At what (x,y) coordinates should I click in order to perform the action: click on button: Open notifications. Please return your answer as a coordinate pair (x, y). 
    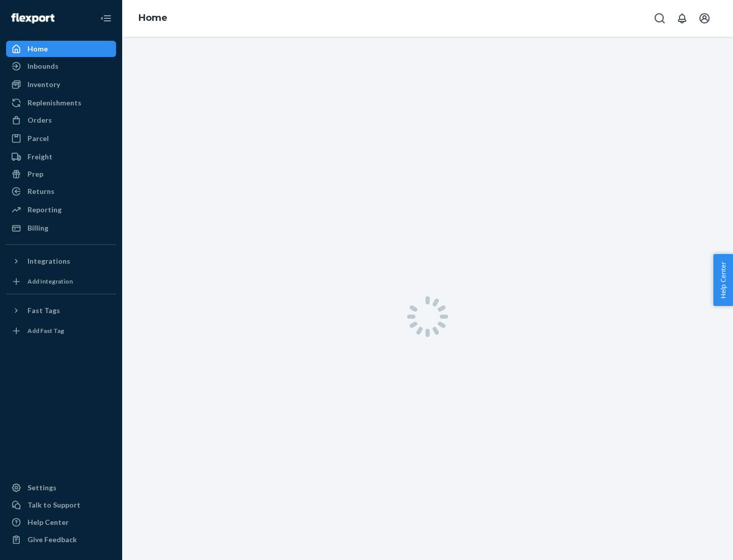
    Looking at the image, I should click on (682, 18).